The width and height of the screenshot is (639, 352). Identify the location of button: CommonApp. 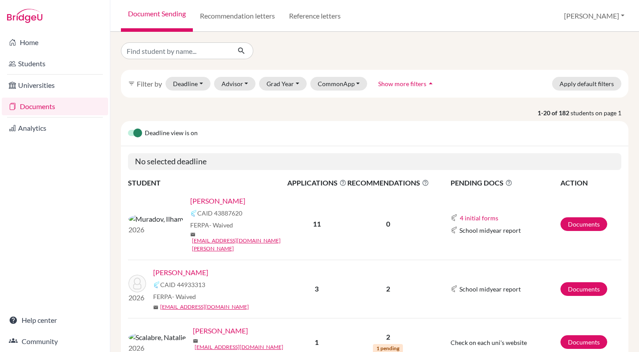
(339, 83).